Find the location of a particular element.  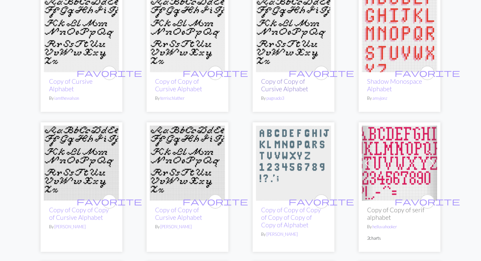

p: 2 charts is located at coordinates (400, 238).